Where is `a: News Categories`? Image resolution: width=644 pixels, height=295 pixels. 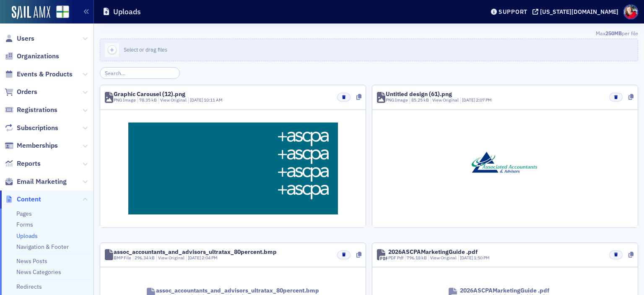 a: News Categories is located at coordinates (38, 272).